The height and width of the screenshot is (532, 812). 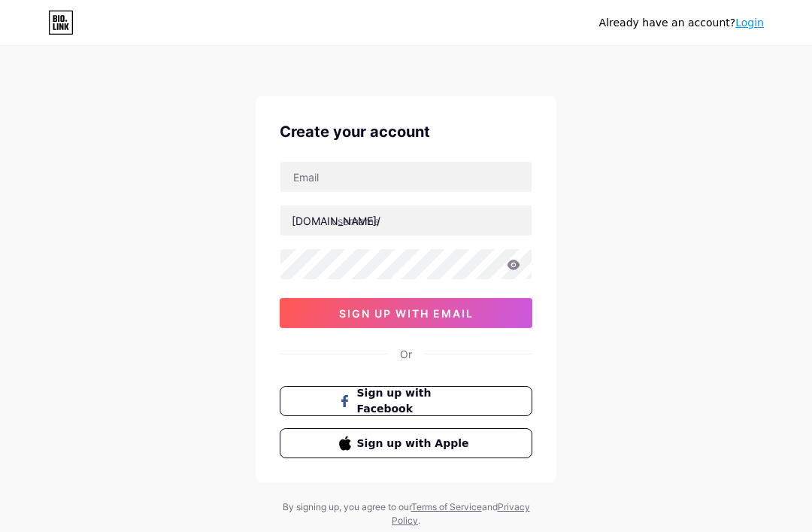 What do you see at coordinates (406, 313) in the screenshot?
I see `span: sign up with email` at bounding box center [406, 313].